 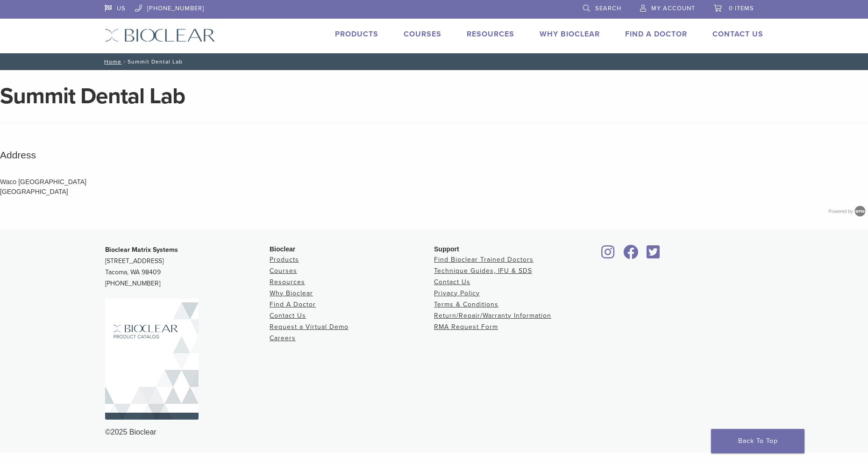 What do you see at coordinates (493, 315) in the screenshot?
I see `a: Return/Repair/Warranty Information` at bounding box center [493, 315].